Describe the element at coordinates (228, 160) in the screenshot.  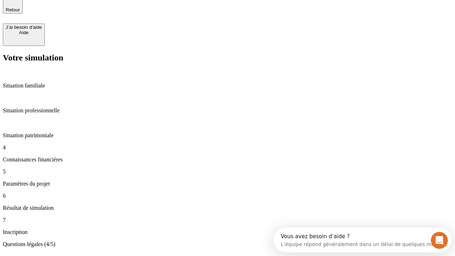
I see `p: Connaissances financières` at that location.